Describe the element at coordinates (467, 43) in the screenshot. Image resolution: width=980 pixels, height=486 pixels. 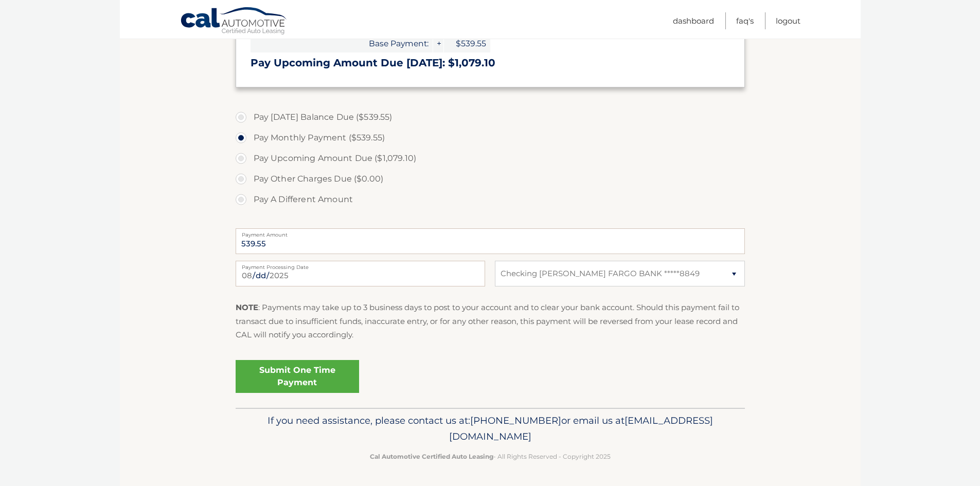
I see `span: $539.55` at that location.